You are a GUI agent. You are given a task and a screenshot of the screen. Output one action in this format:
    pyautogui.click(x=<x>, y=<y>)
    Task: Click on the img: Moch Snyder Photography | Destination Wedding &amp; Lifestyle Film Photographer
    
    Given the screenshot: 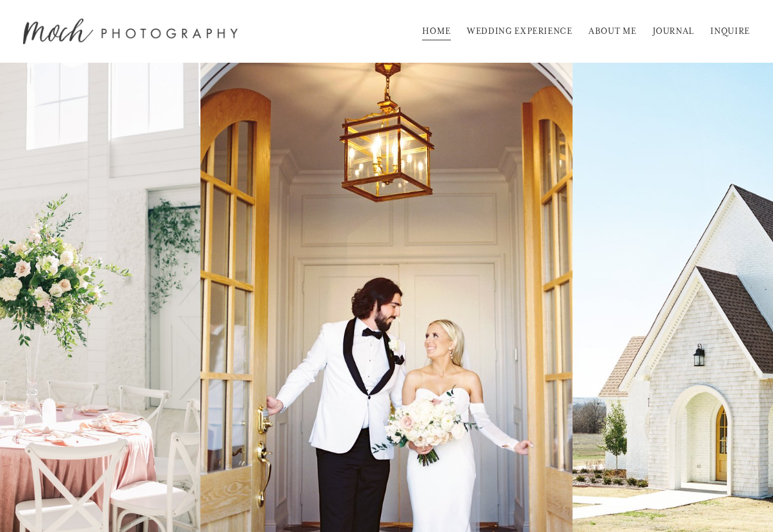 What is the action you would take?
    pyautogui.click(x=130, y=32)
    